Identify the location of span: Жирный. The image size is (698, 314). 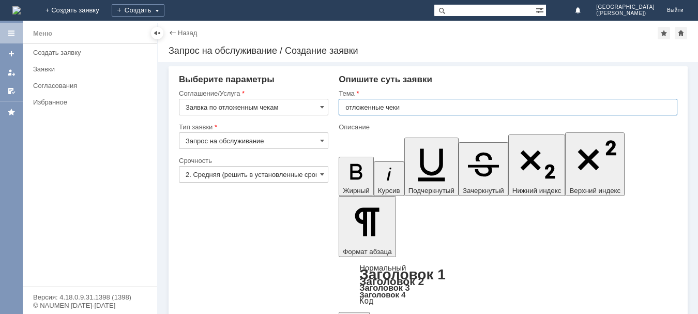
(356, 190).